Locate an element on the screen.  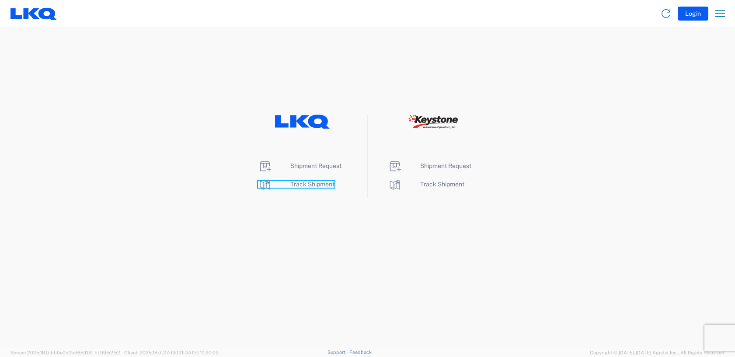
a: Support is located at coordinates (339, 352).